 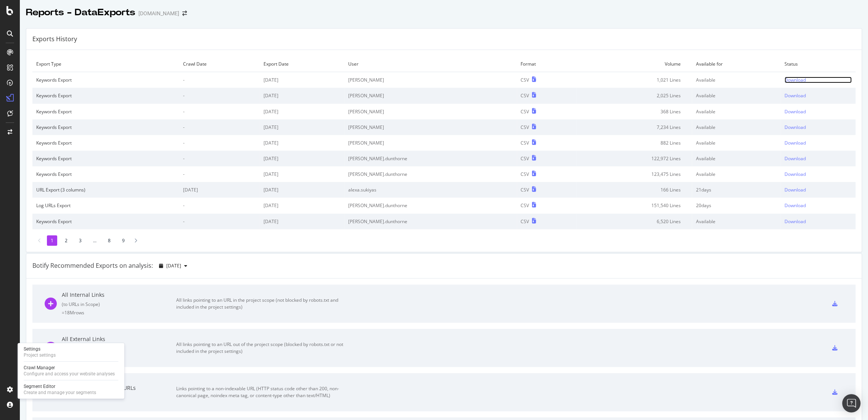 I want to click on a: SettingsProject settings, so click(x=71, y=352).